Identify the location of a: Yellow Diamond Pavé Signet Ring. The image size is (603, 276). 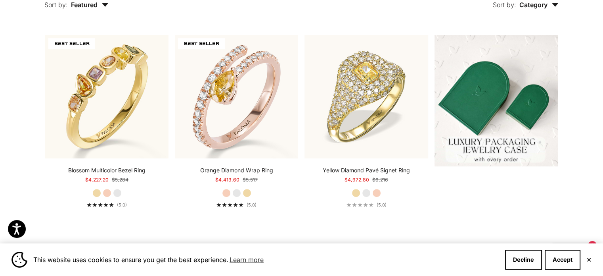
(366, 170).